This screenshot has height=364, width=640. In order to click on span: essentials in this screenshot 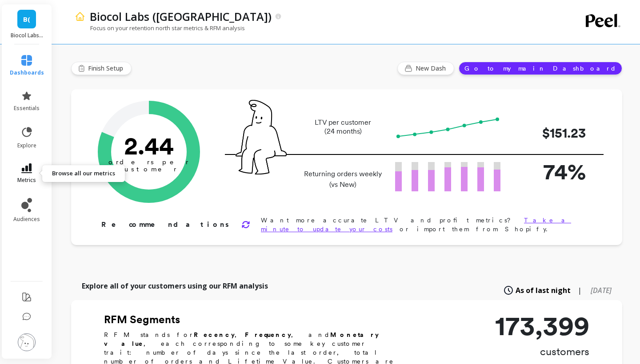, I will do `click(27, 108)`.